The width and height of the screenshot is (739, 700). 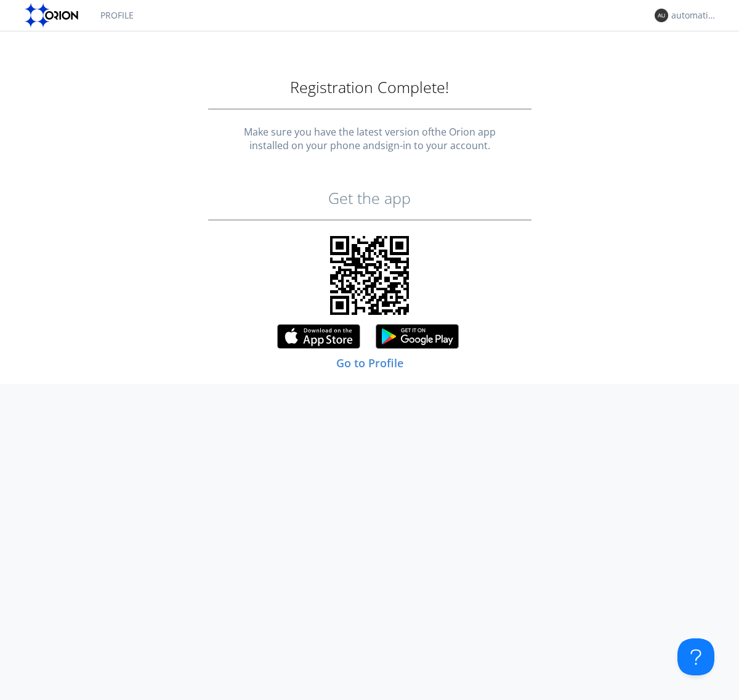 I want to click on h1: Registration Complete!, so click(x=370, y=88).